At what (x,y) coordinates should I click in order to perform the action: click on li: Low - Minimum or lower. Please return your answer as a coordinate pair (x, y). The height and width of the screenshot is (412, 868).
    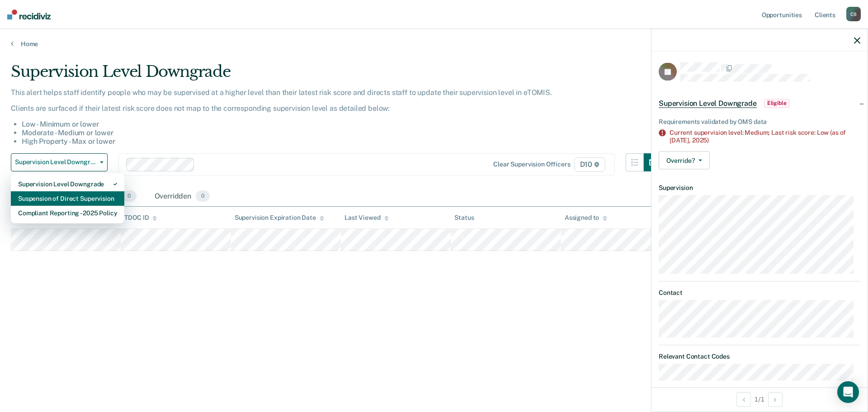
    Looking at the image, I should click on (342, 124).